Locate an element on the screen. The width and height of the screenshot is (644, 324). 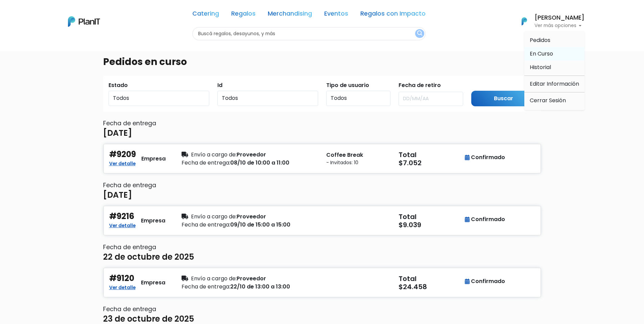
h5: $24.458 is located at coordinates (431, 287).